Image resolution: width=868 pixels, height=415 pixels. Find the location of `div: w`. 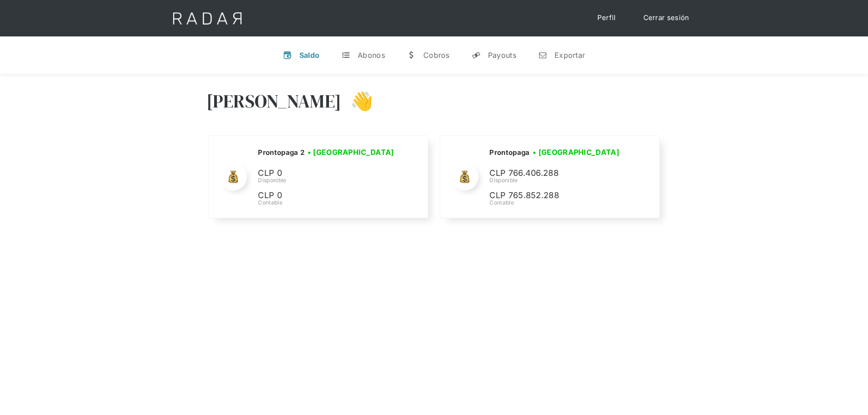

div: w is located at coordinates (411, 55).